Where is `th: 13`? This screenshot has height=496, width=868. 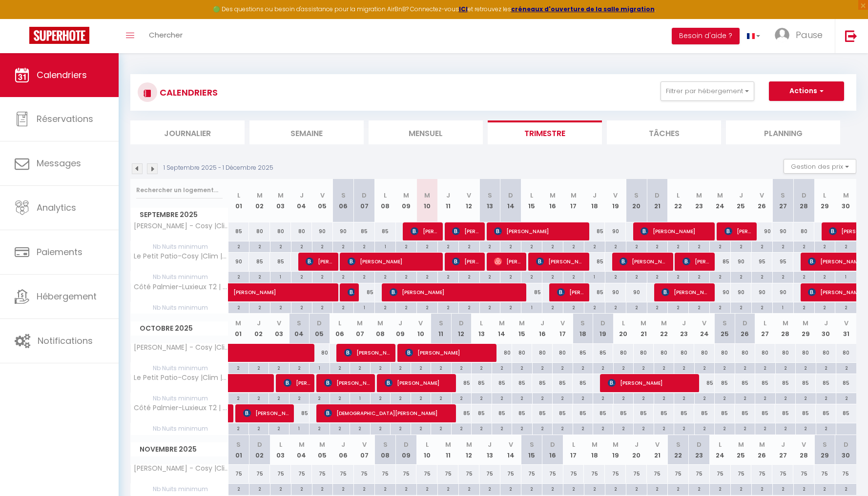
th: 13 is located at coordinates (489, 201).